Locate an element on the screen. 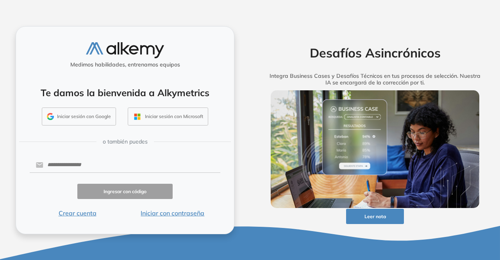 This screenshot has height=260, width=500. h2: Desafíos Asincrónicos is located at coordinates (375, 53).